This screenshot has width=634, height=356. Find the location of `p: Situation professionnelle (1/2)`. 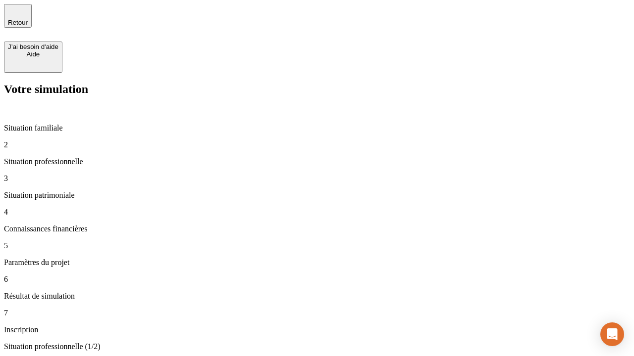

p: Situation professionnelle (1/2) is located at coordinates (317, 347).